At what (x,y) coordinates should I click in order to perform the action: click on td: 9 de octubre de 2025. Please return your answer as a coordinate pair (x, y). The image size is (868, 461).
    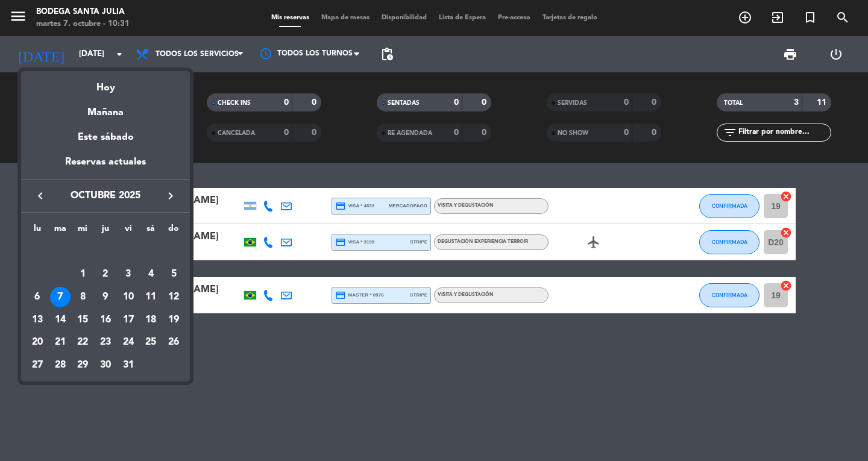
    Looking at the image, I should click on (105, 297).